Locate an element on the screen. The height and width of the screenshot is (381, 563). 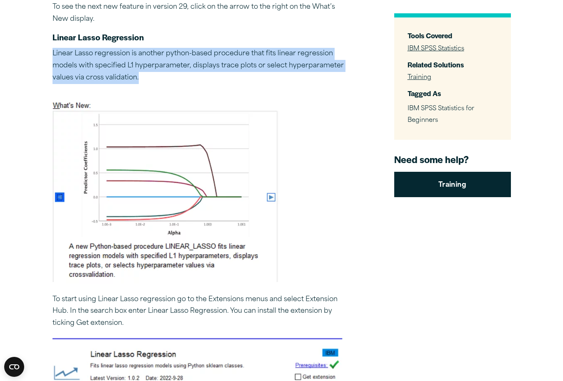
p: To see the next new feature in version 29, click on the arrow to the right on the What’s New disp... is located at coordinates (198, 13).